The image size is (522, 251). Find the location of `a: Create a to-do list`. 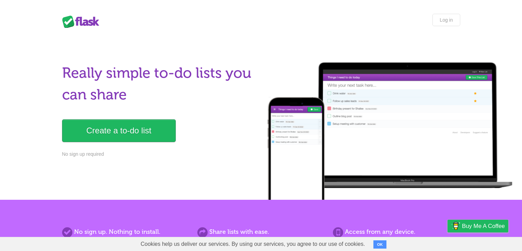

a: Create a to-do list is located at coordinates (119, 131).